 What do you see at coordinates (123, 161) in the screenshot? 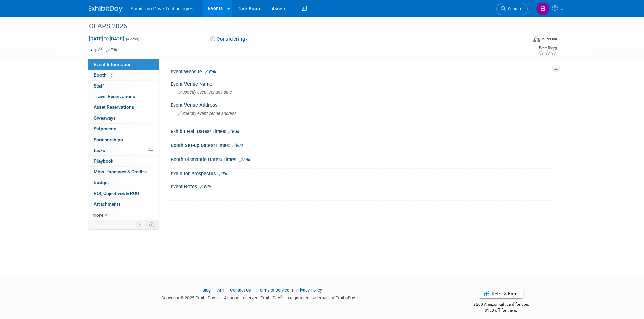
I see `a: Playbook` at bounding box center [123, 161].